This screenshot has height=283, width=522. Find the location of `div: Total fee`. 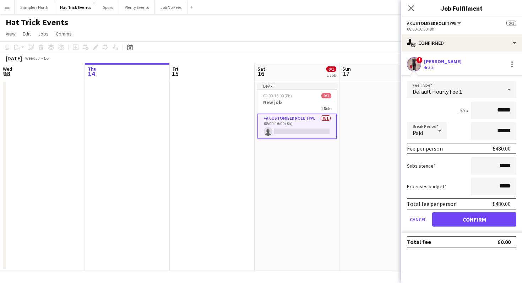

div: Total fee is located at coordinates (419, 242).